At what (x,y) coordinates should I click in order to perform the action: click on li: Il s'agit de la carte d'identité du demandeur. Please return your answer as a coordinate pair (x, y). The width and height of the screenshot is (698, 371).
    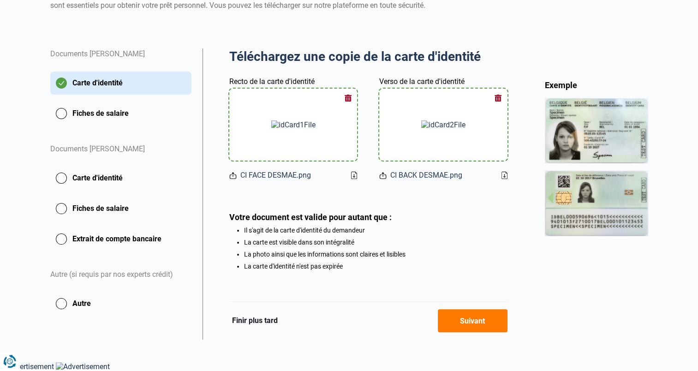
    Looking at the image, I should click on (375, 230).